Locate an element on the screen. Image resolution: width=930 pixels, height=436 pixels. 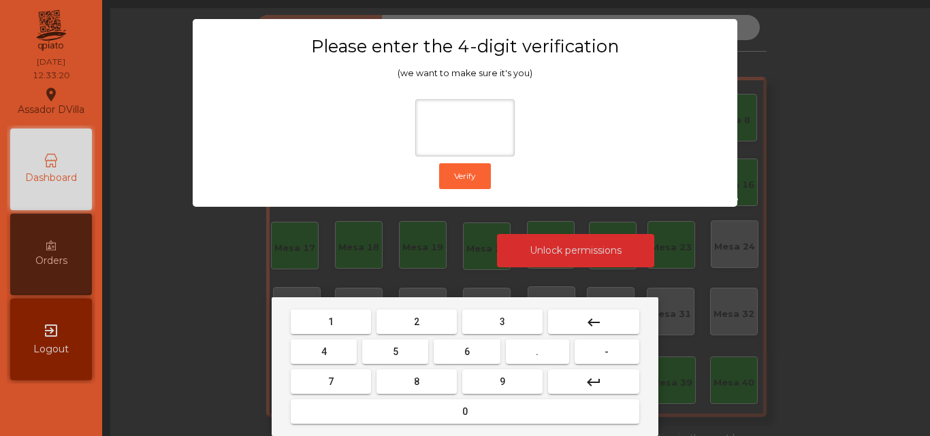
span: 2 is located at coordinates (417, 322).